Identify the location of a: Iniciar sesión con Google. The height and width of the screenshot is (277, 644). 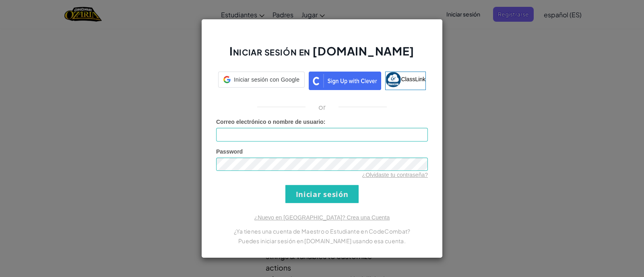
(261, 81).